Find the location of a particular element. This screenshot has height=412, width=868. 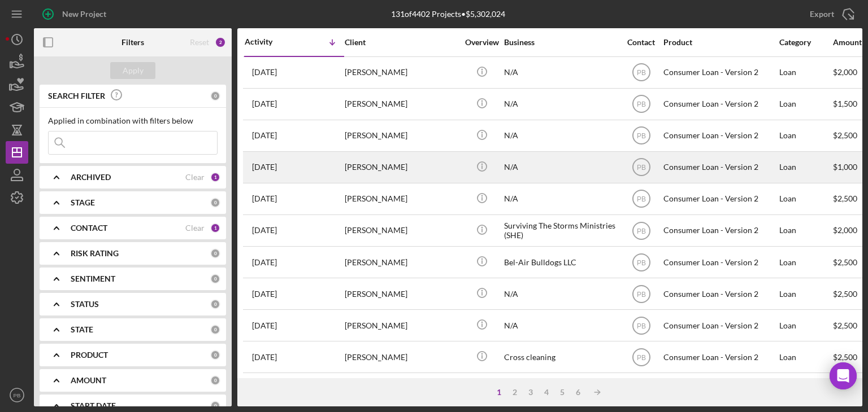

div: Reset is located at coordinates (199, 42).